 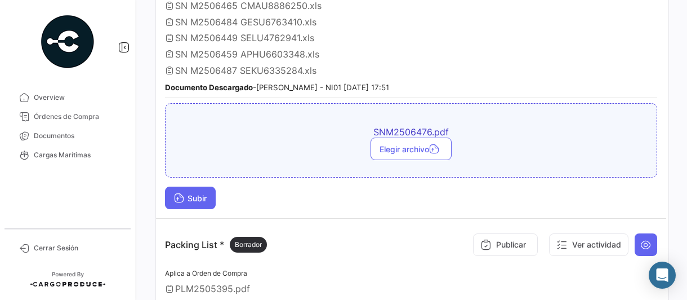 What do you see at coordinates (246, 70) in the screenshot?
I see `span: SN M2506487 SEKU6335284.xls` at bounding box center [246, 70].